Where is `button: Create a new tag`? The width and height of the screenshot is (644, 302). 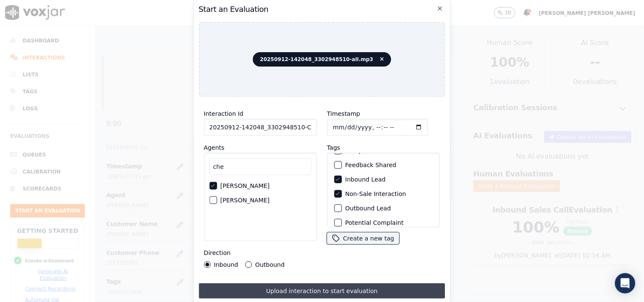 button: Create a new tag is located at coordinates (363, 238).